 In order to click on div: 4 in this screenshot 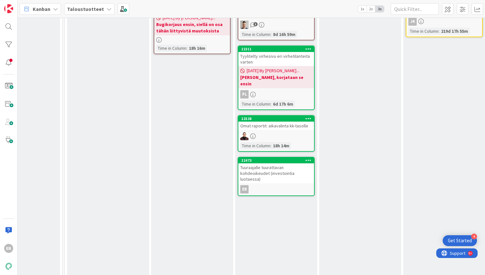, I will do `click(474, 236)`.